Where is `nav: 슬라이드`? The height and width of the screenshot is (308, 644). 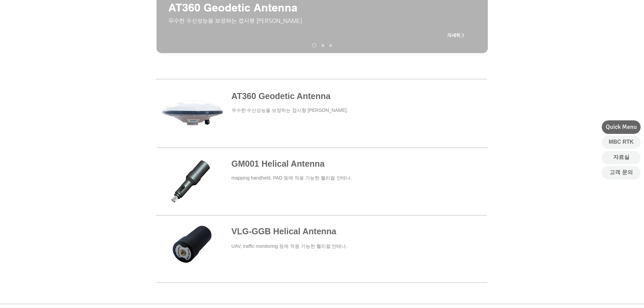
nav: 슬라이드 is located at coordinates (322, 45).